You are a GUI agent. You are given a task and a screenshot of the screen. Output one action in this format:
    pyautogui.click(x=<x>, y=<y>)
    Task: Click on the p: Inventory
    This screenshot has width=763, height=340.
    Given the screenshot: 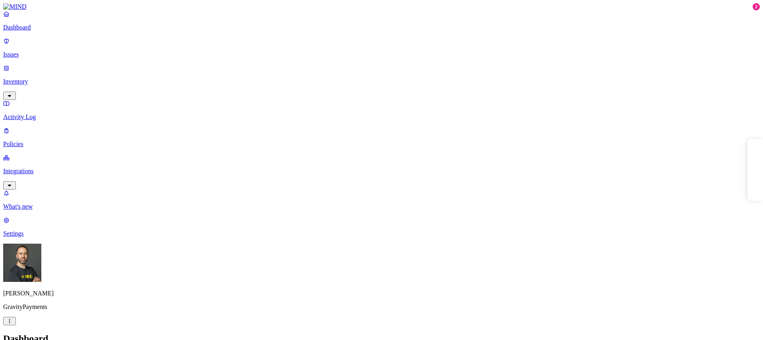 What is the action you would take?
    pyautogui.click(x=382, y=82)
    